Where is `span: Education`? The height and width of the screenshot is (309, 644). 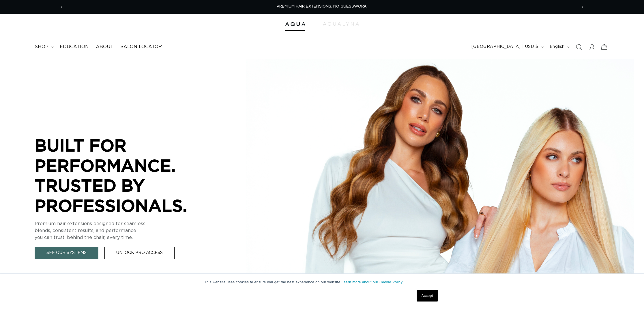
span: Education is located at coordinates (74, 47).